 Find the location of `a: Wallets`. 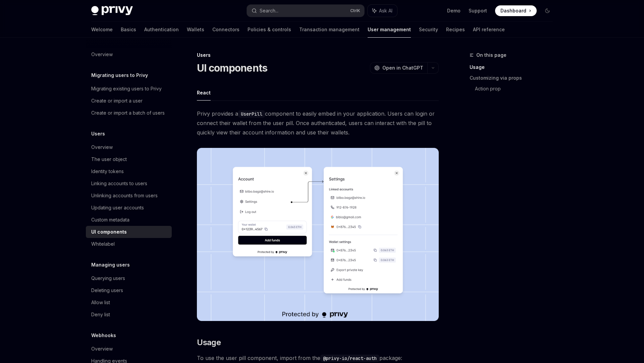

a: Wallets is located at coordinates (195, 30).